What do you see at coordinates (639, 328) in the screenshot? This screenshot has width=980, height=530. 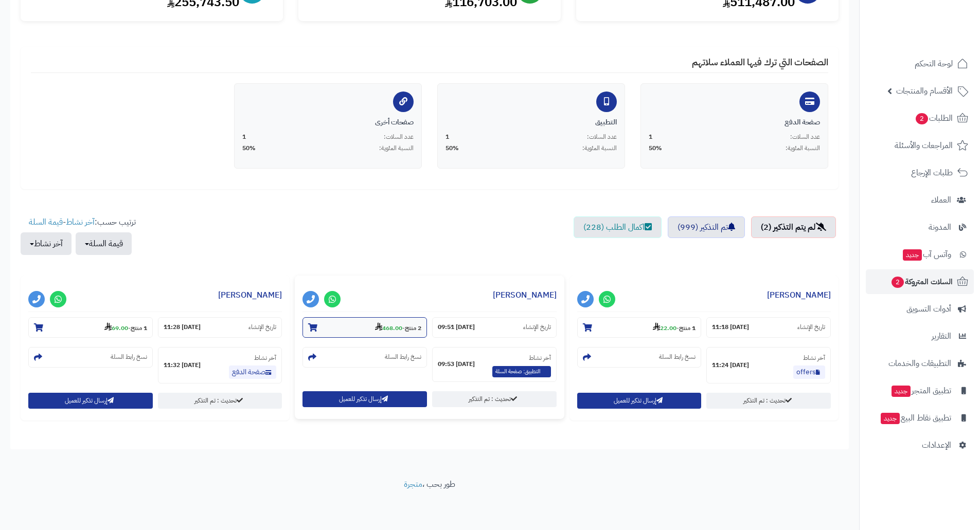 I see `section: 1 منتج-22.00` at bounding box center [639, 328].